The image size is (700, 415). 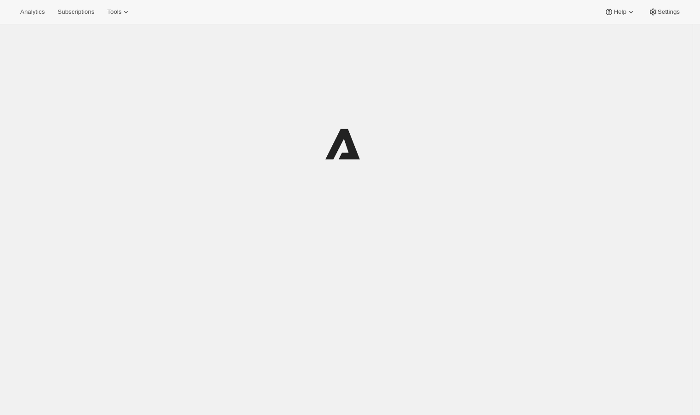 What do you see at coordinates (668, 12) in the screenshot?
I see `span: Settings` at bounding box center [668, 12].